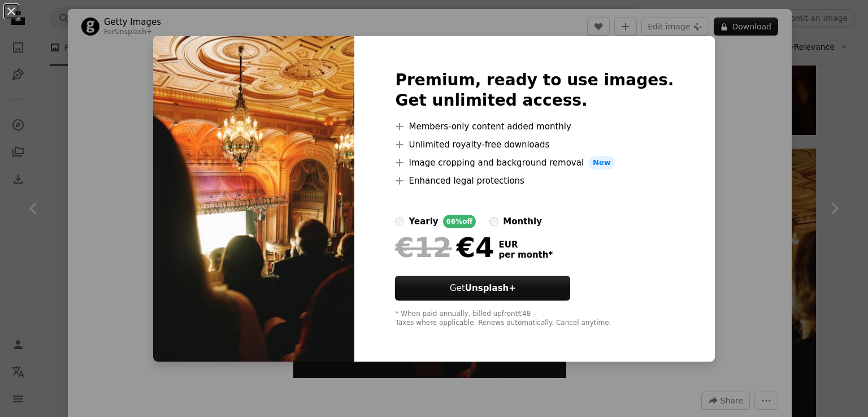  I want to click on div: yearly, so click(424, 221).